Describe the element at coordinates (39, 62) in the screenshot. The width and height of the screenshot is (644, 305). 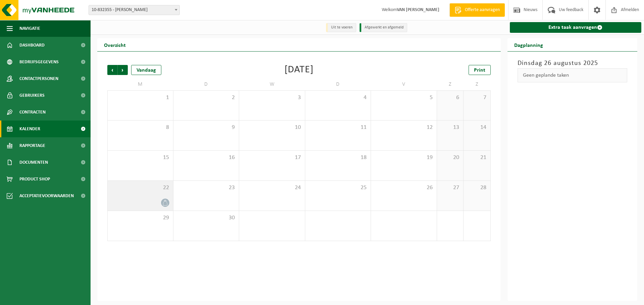
I see `span: Bedrijfsgegevens` at that location.